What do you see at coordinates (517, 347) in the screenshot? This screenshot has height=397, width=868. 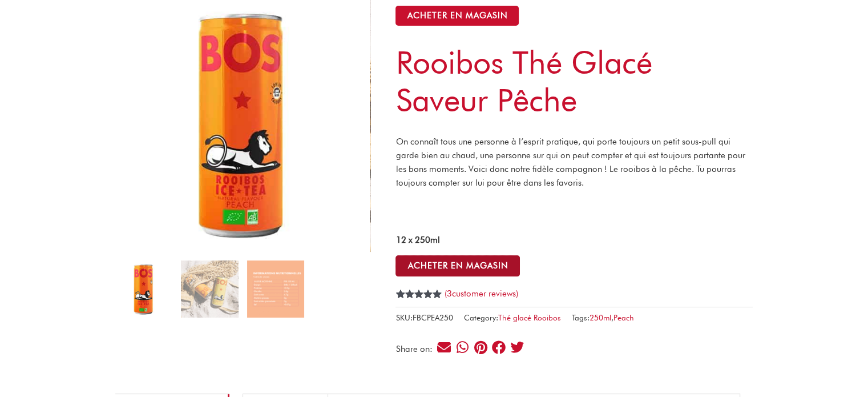 I see `div: Share on twitter` at bounding box center [517, 347].